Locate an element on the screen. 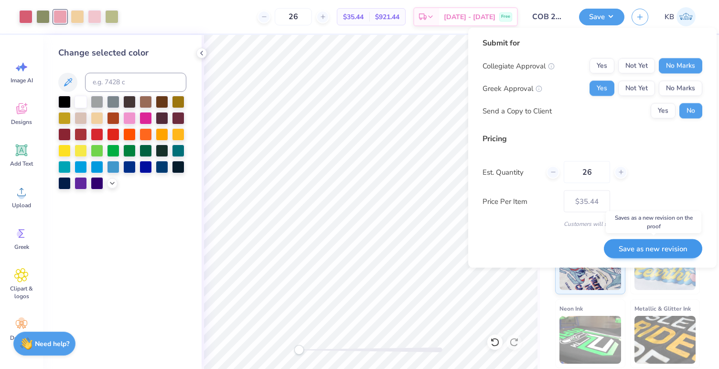 Image resolution: width=719 pixels, height=369 pixels. button: Save as new revision is located at coordinates (653, 248).